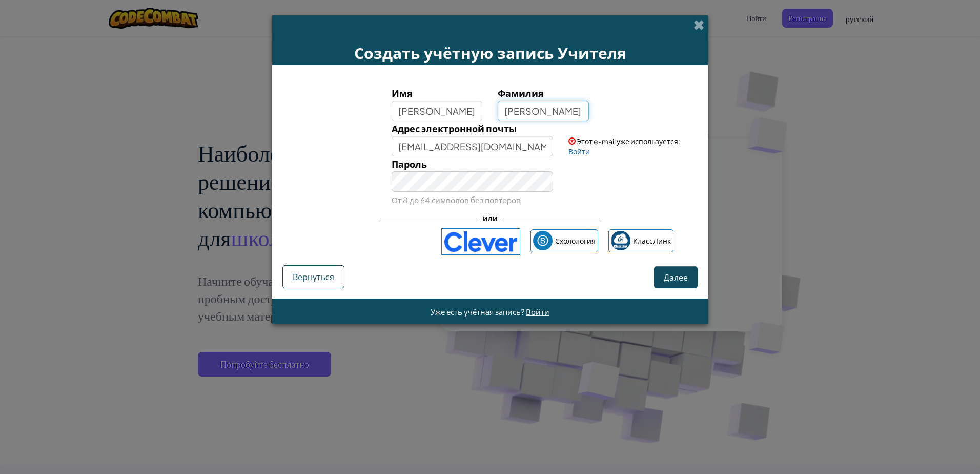 The image size is (980, 474). What do you see at coordinates (575, 240) in the screenshot?
I see `span: Схолология` at bounding box center [575, 240].